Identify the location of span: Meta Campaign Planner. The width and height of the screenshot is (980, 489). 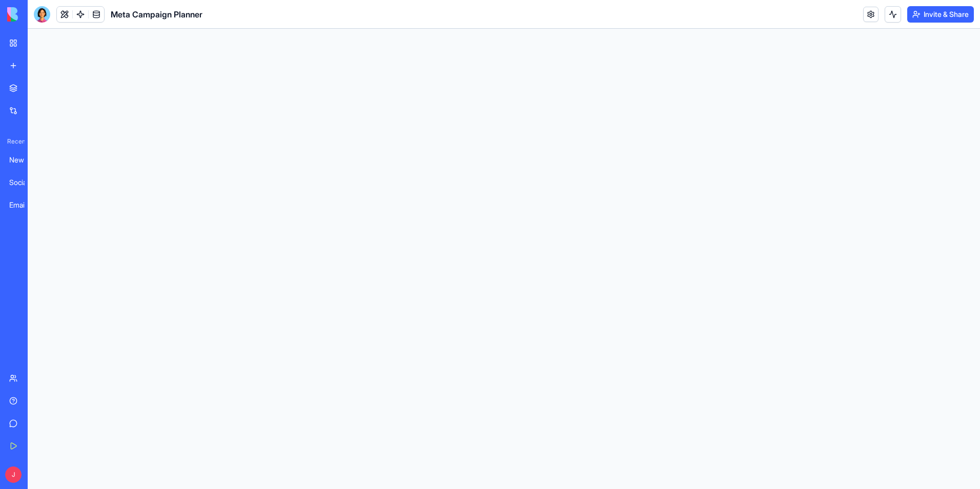
(157, 15).